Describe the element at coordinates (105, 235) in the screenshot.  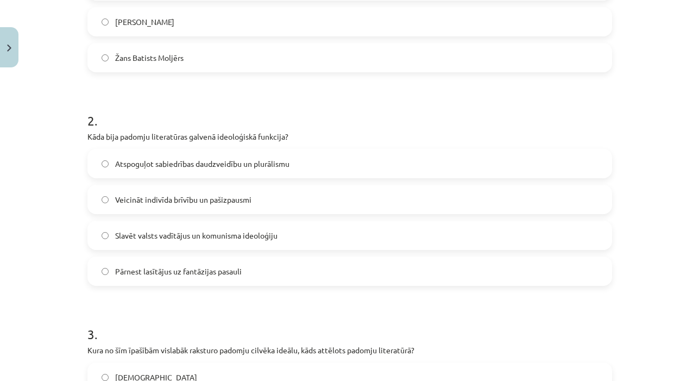
I see `input: Slavēt valsts vadītājus un komunisma ideoloģiju` at that location.